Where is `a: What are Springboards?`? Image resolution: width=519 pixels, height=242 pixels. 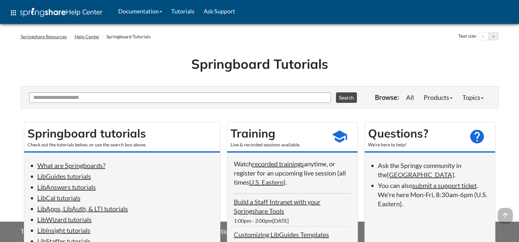
a: What are Springboards? is located at coordinates (71, 165).